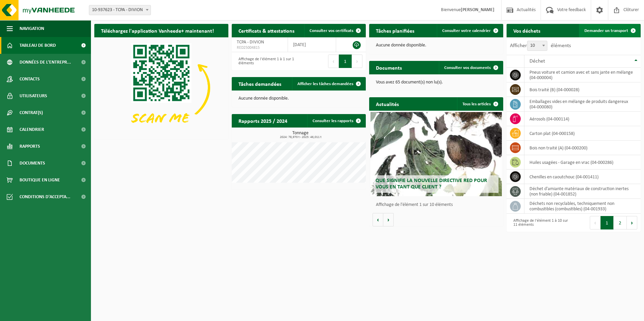 The width and height of the screenshot is (644, 321). Describe the element at coordinates (467, 30) in the screenshot. I see `span: Consulter votre calendrier` at that location.